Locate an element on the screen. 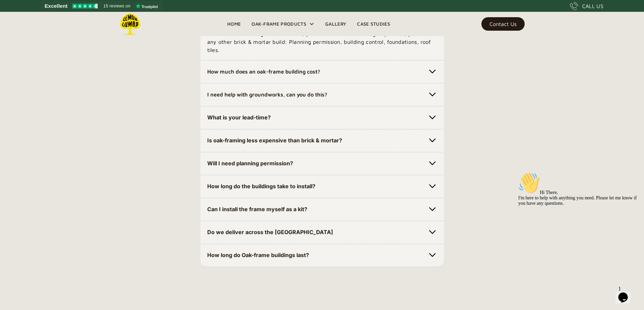  strong: Will I need planning permission? is located at coordinates (250, 164).